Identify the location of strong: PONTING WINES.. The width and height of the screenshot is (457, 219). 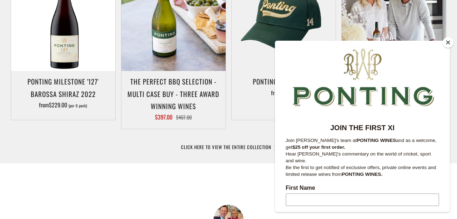
(87, 134).